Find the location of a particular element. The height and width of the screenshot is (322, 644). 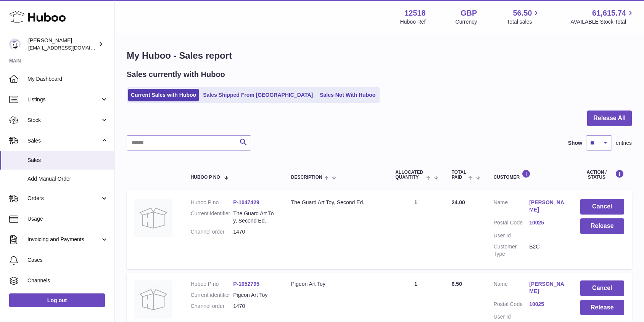

div: Pigeon Art Toy is located at coordinates (335, 284).